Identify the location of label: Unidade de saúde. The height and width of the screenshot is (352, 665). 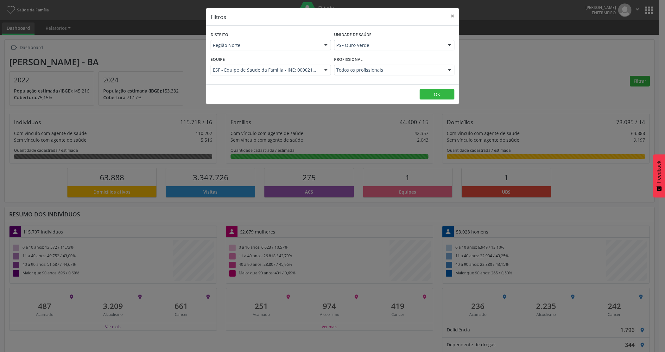
(353, 35).